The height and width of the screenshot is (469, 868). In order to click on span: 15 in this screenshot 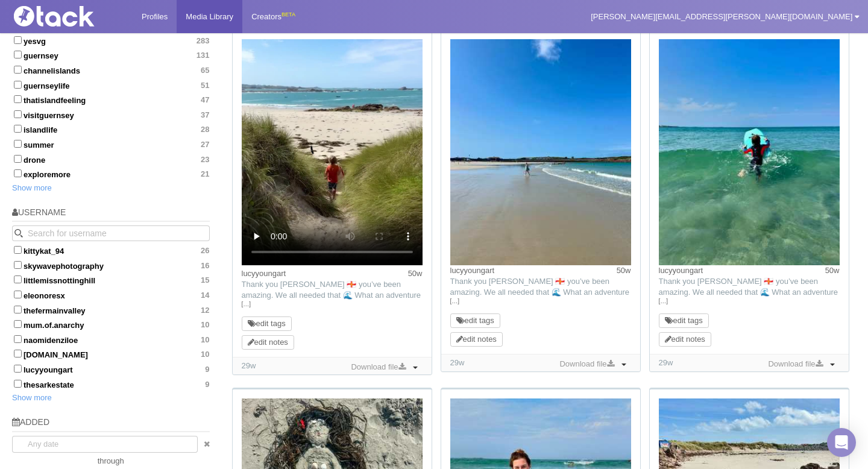, I will do `click(205, 280)`.